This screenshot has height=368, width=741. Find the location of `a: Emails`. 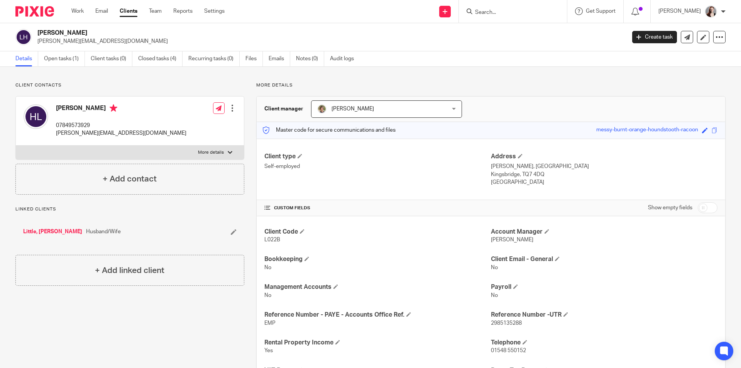

a: Emails is located at coordinates (279, 59).